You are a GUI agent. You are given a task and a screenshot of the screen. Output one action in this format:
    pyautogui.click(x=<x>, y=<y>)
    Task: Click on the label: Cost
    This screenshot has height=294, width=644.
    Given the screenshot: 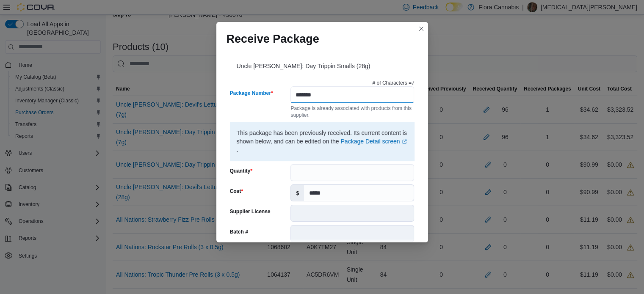 What is the action you would take?
    pyautogui.click(x=236, y=191)
    